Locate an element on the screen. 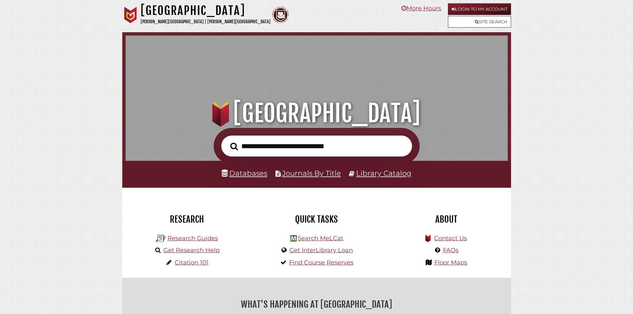 Image resolution: width=633 pixels, height=314 pixels. a: Contact Us is located at coordinates (450, 238).